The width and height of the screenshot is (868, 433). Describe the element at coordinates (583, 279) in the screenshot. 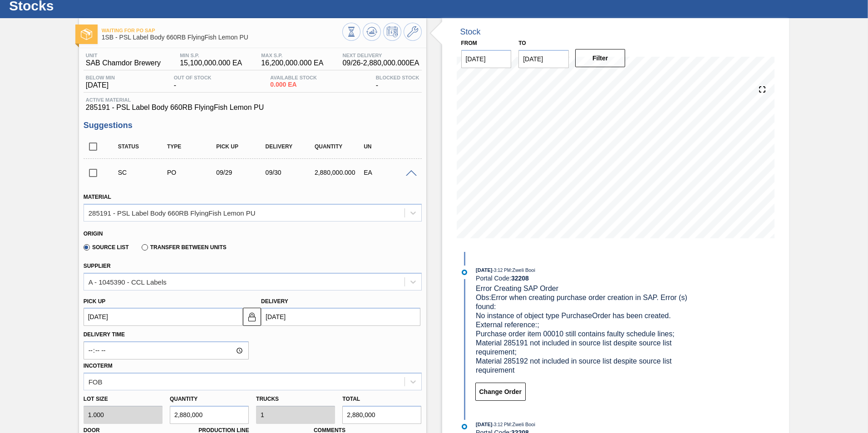

I see `div: Portal Code:` at that location.